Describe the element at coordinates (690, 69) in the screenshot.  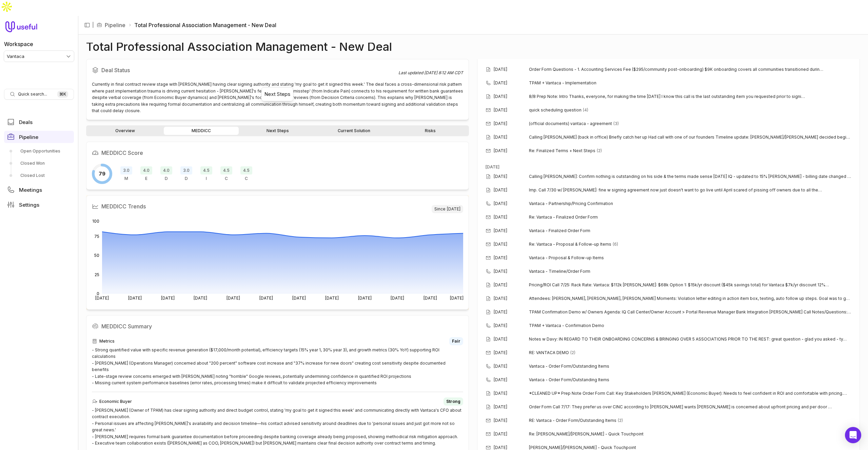
I see `span: Order Form Questions - 1. Accounting Services Fee ($295/community post-onboarding) $9K onboarding...` at that location.